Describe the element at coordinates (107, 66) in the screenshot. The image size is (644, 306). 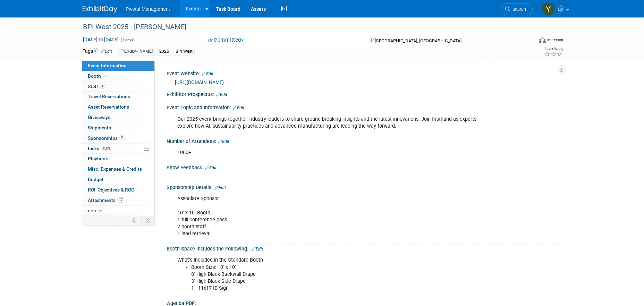
I see `span: Event Information` at that location.